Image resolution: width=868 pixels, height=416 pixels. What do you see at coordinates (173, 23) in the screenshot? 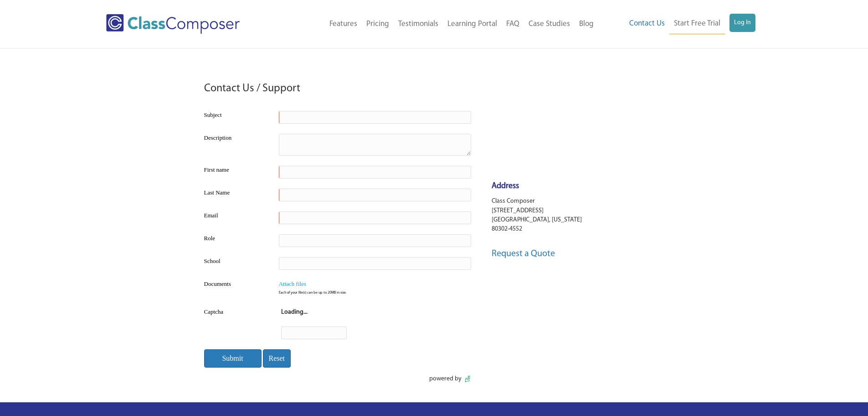
I see `img: Class Composer` at bounding box center [173, 23].